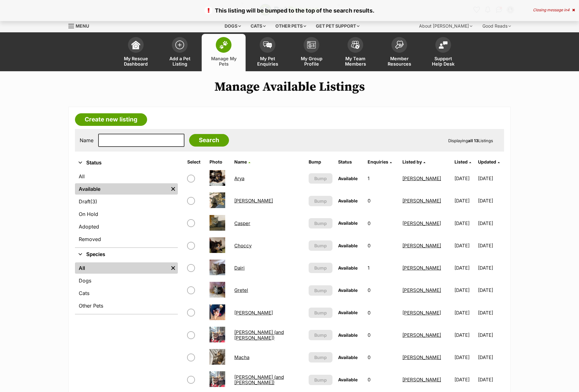  What do you see at coordinates (126, 202) in the screenshot?
I see `a: Draft` at bounding box center [126, 202].